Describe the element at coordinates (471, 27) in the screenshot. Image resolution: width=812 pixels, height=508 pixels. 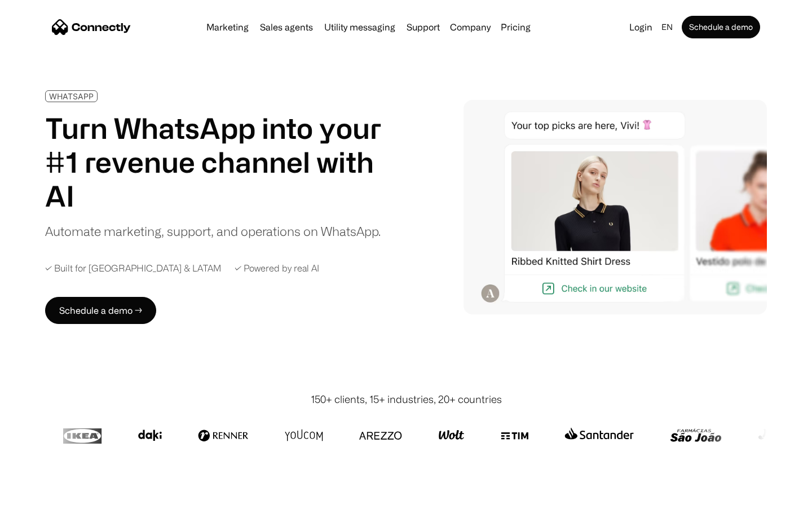
I see `div: Company` at that location.